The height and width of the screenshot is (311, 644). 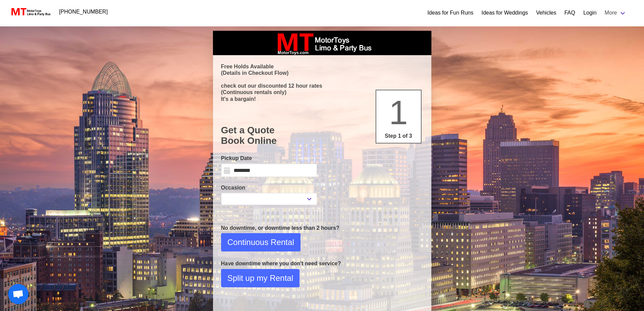 I want to click on a: FAQ, so click(x=570, y=13).